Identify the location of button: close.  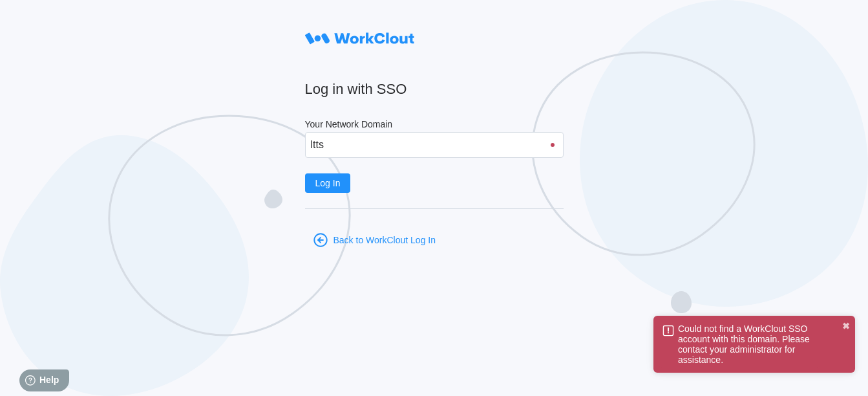
(846, 326).